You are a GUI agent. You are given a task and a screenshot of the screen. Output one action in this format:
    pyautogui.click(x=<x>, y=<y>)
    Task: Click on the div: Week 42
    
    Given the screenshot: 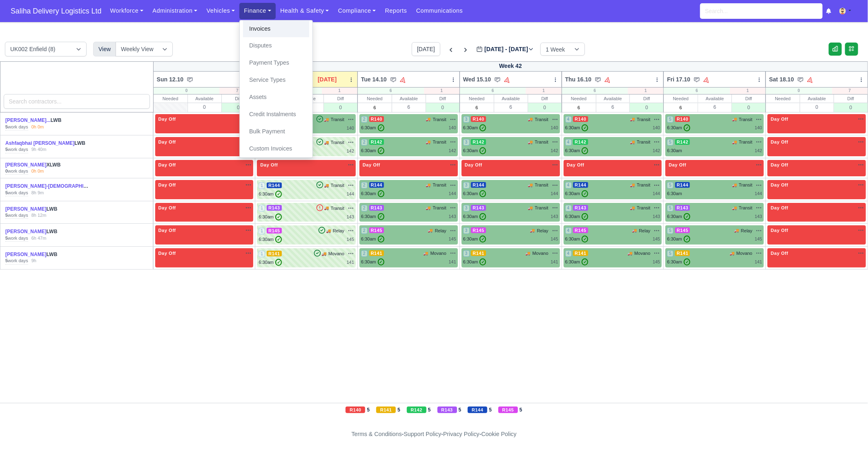 What is the action you would take?
    pyautogui.click(x=510, y=66)
    